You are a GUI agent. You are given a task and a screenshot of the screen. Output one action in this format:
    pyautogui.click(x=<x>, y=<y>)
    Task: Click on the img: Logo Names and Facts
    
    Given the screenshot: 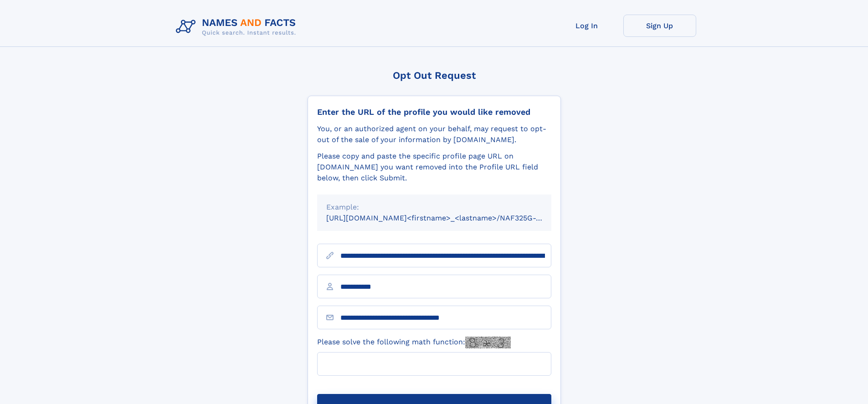 What is the action you would take?
    pyautogui.click(x=238, y=27)
    